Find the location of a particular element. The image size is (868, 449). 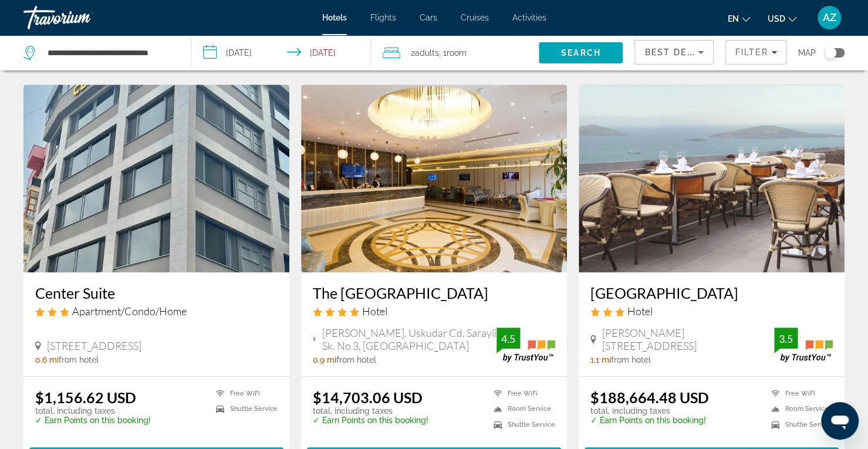

a: Travorium is located at coordinates (82, 17).